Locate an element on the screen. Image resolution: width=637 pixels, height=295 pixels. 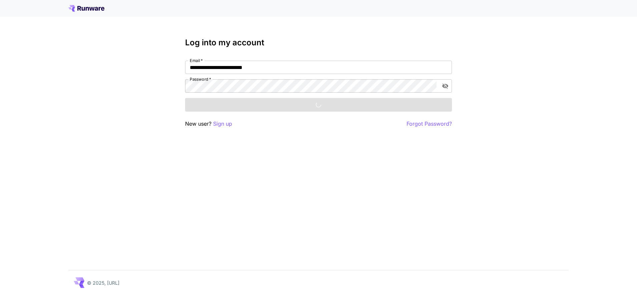
label: Email is located at coordinates (196, 60).